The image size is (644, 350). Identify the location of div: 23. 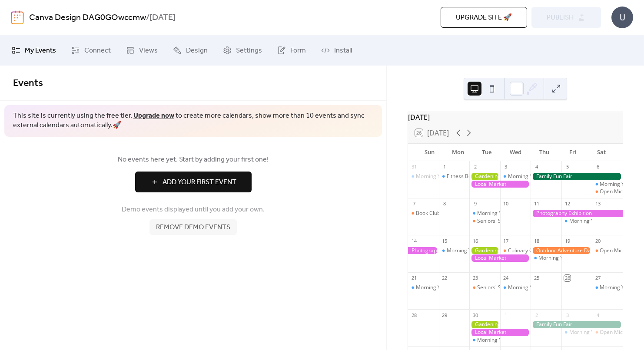
(475, 278).